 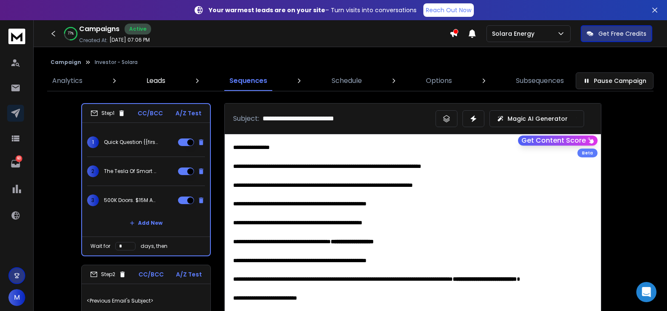 I want to click on span: M, so click(x=17, y=298).